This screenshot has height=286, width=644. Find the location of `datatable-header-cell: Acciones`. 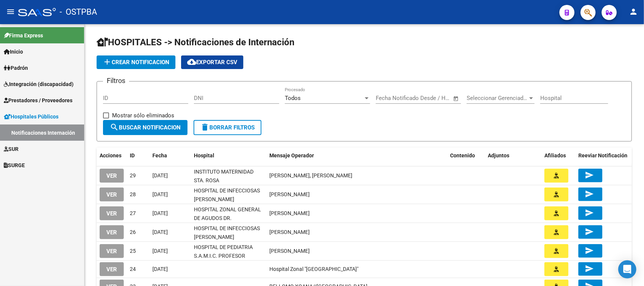

datatable-header-cell: Acciones is located at coordinates (111, 156).